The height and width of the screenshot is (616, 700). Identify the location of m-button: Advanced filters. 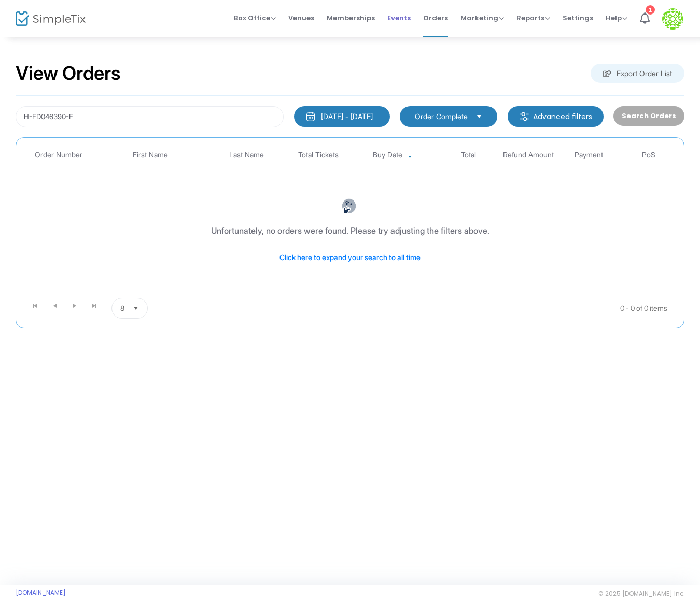
(555, 117).